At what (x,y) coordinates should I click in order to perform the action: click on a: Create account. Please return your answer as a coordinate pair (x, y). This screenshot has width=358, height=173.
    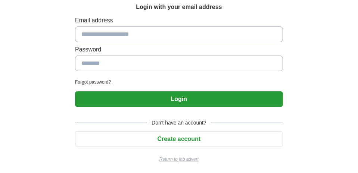
    Looking at the image, I should click on (179, 139).